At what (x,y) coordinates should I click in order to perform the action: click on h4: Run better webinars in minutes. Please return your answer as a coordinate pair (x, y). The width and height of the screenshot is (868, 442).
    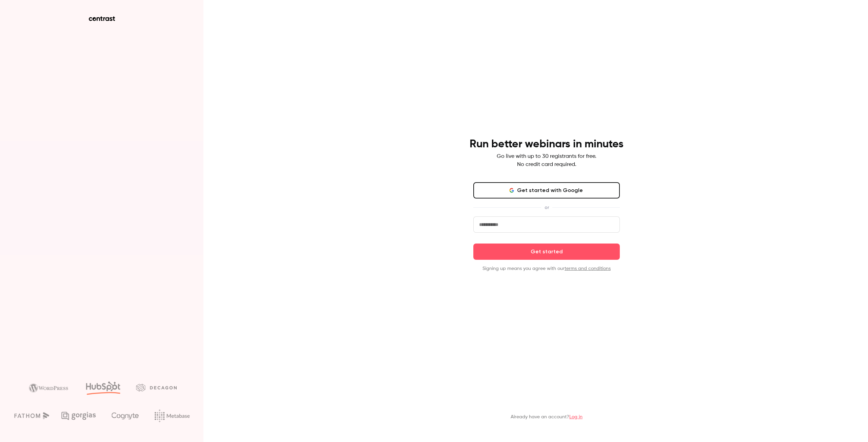
    Looking at the image, I should click on (547, 144).